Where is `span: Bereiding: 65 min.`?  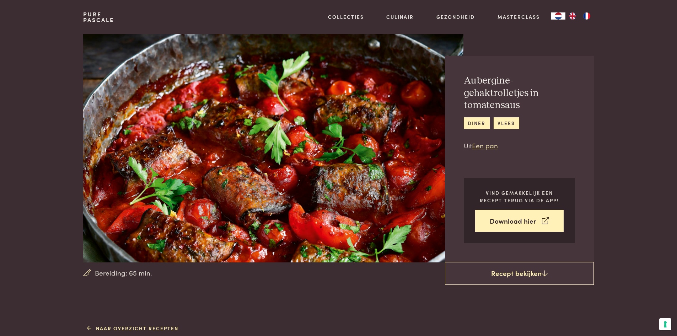
span: Bereiding: 65 min. is located at coordinates (123, 273).